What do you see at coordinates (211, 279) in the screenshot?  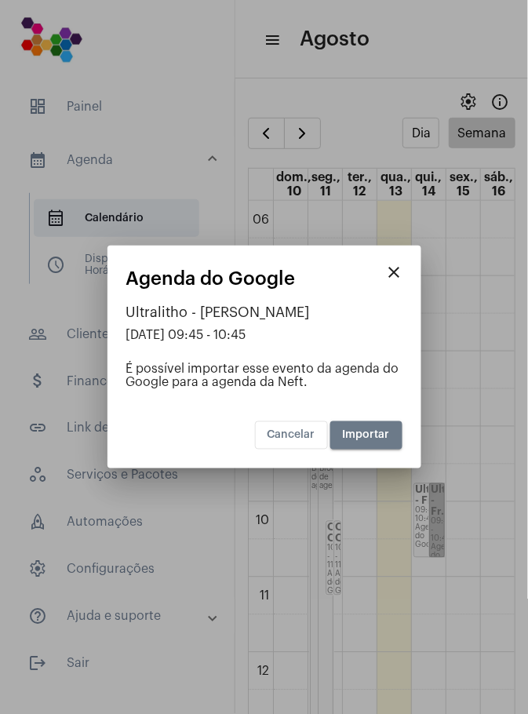 I see `span: Agenda do Google` at bounding box center [211, 279].